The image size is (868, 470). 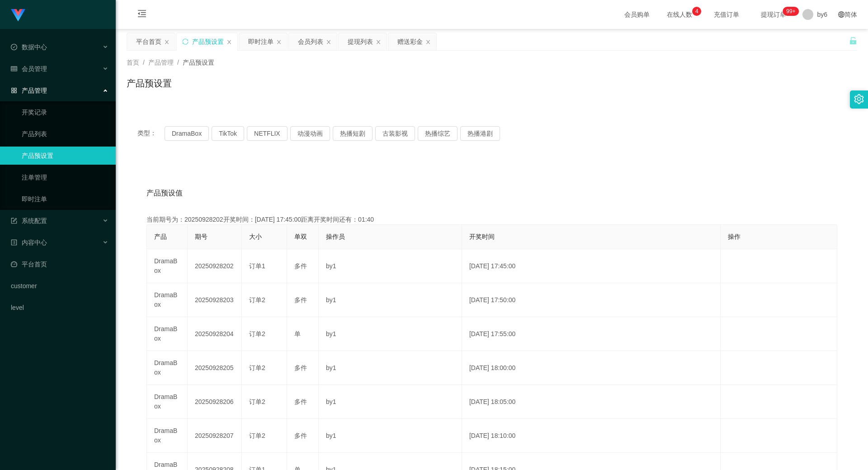 What do you see at coordinates (859, 99) in the screenshot?
I see `i: 图标: setting` at bounding box center [859, 99].